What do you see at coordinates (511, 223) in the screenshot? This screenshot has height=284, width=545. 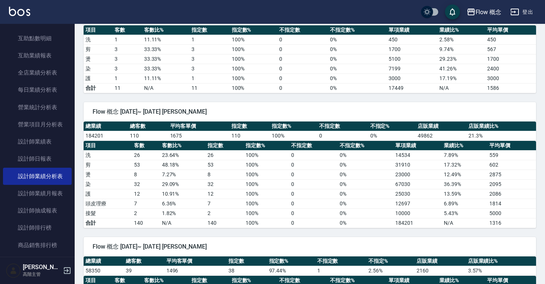 I see `td: 1316` at bounding box center [511, 223].